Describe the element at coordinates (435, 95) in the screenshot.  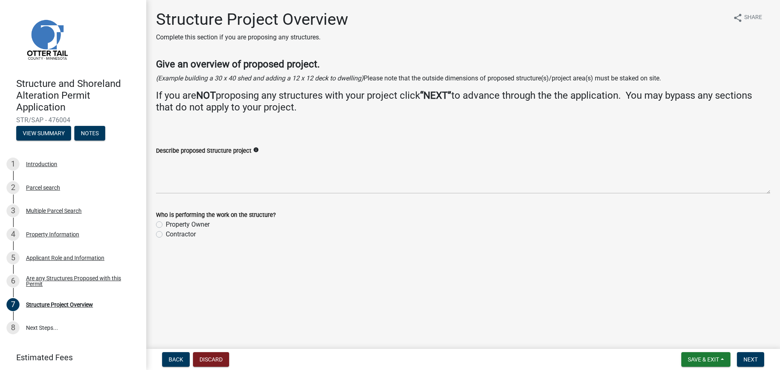
I see `strong: “NEXT”` at that location.